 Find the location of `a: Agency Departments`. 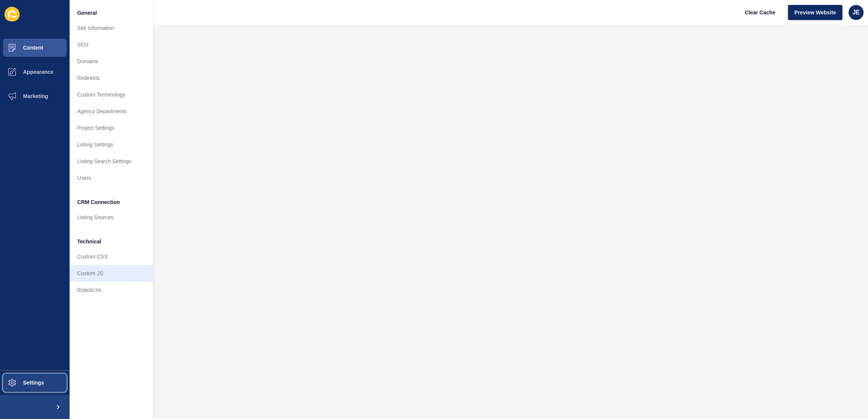

a: Agency Departments is located at coordinates (111, 111).